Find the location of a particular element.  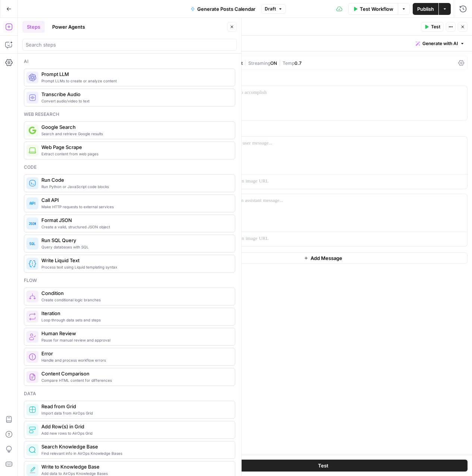

button: Power Agents is located at coordinates (69, 27).